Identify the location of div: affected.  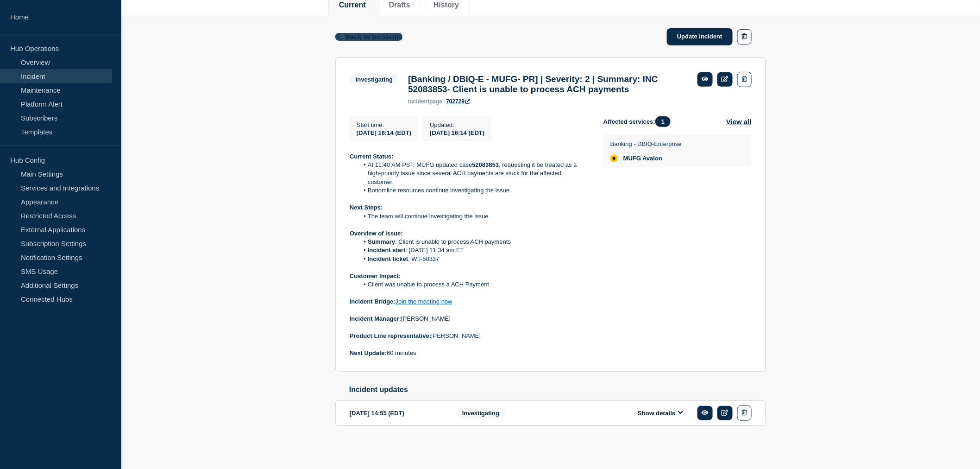
(614, 158).